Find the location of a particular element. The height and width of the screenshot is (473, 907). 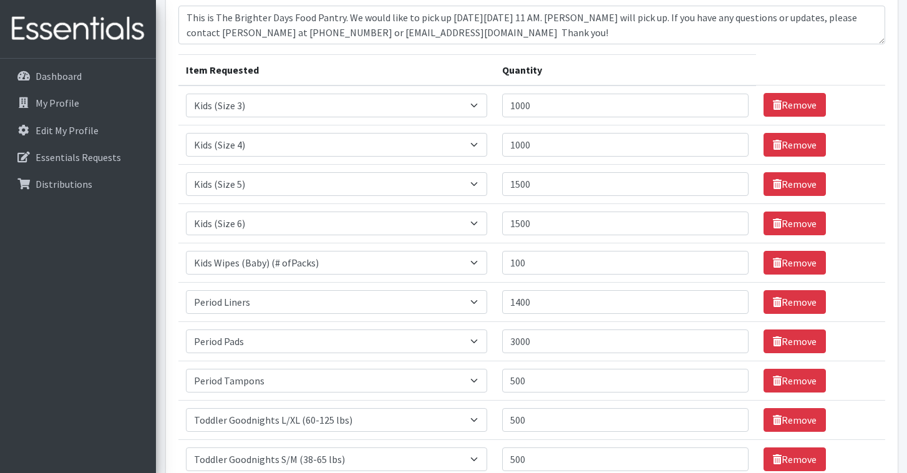

a: Essentials Requests is located at coordinates (78, 157).